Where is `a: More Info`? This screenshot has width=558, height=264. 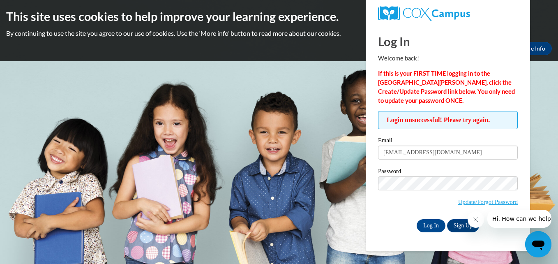
a: More Info is located at coordinates (533, 49).